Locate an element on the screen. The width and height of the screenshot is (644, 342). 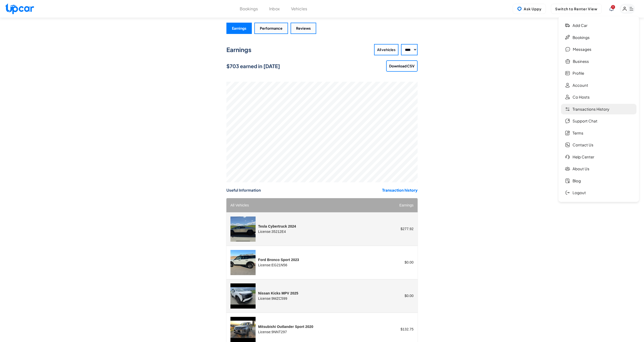
a: About Us is located at coordinates (599, 168).